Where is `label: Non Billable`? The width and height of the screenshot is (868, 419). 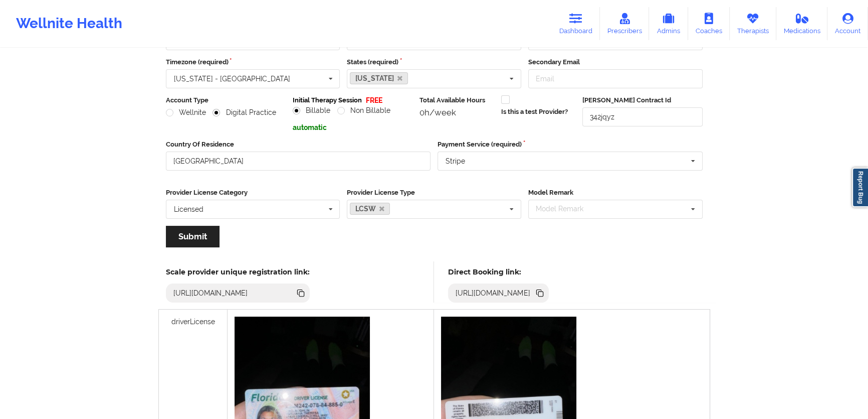
label: Non Billable is located at coordinates (364, 110).